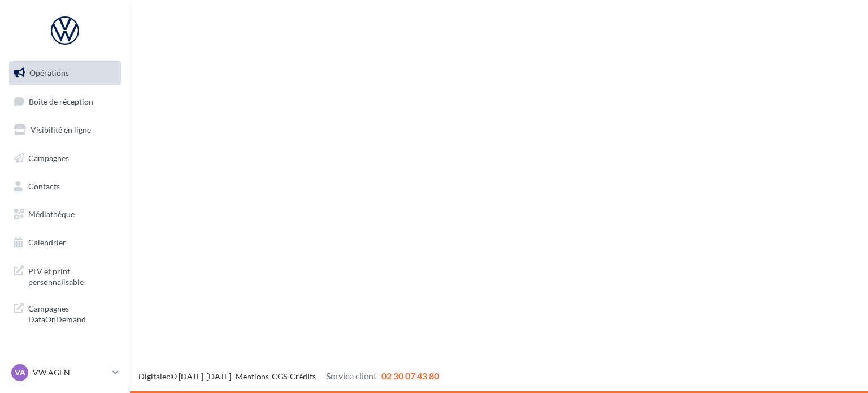 The height and width of the screenshot is (393, 868). What do you see at coordinates (65, 214) in the screenshot?
I see `a: Médiathèque` at bounding box center [65, 214].